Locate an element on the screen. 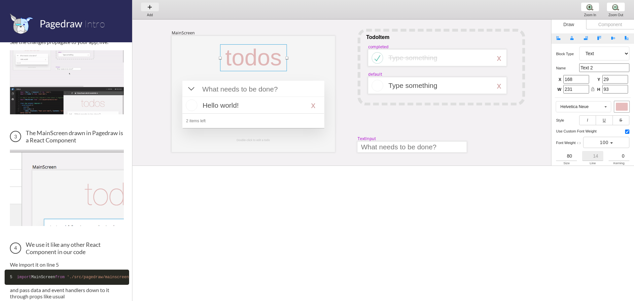  button: U is located at coordinates (604, 120).